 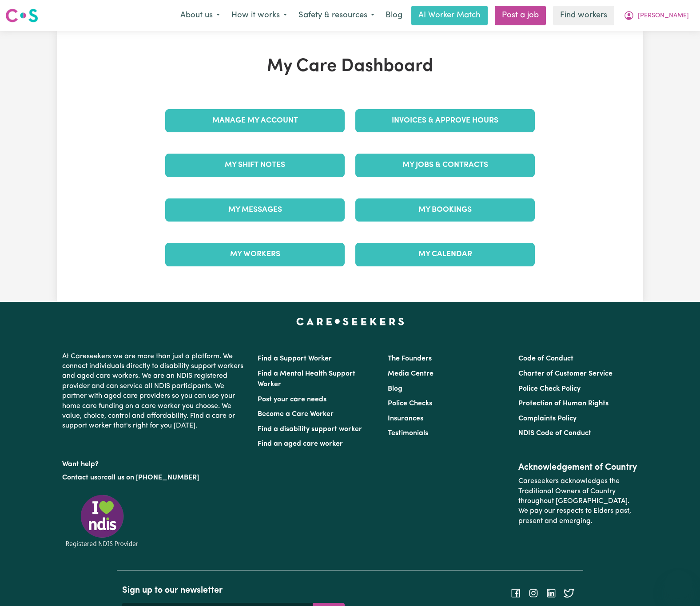 I want to click on a: Manage My Account, so click(x=255, y=121).